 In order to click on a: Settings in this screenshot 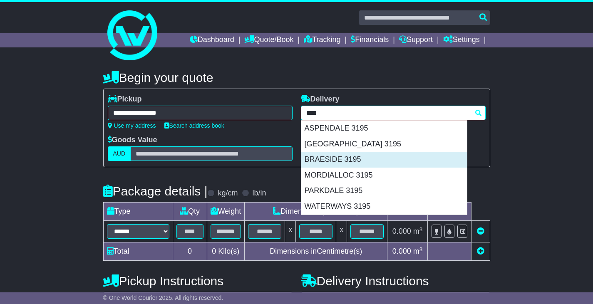, I will do `click(461, 40)`.